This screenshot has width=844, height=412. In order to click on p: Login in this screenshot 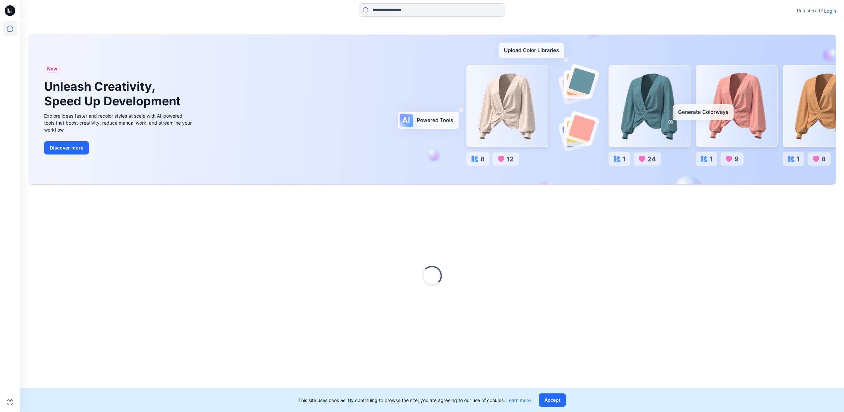, I will do `click(830, 11)`.